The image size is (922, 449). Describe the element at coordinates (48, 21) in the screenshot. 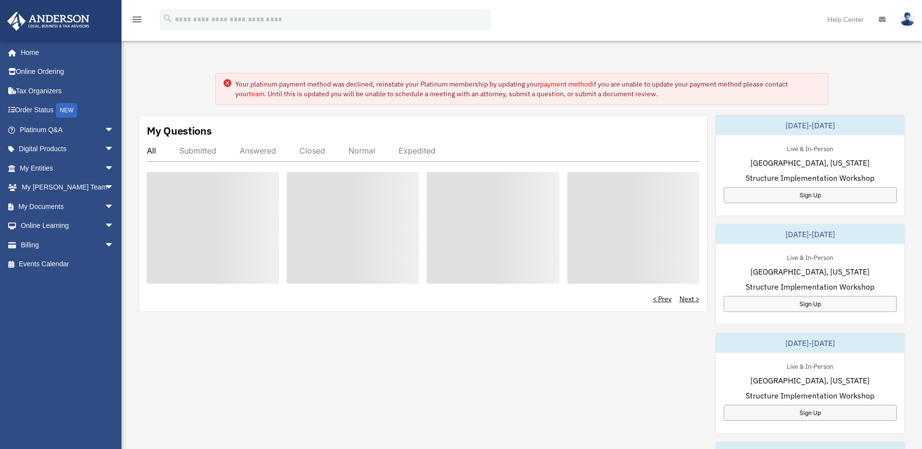

I see `img: Anderson Advisors Platinum Portal` at that location.